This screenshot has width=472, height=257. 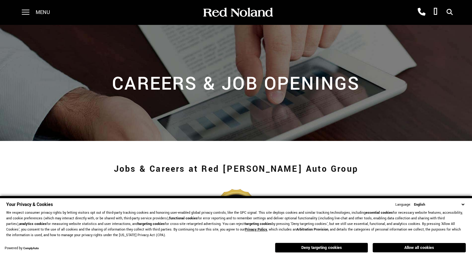 What do you see at coordinates (322, 247) in the screenshot?
I see `button: Deny targeting cookies` at bounding box center [322, 247].